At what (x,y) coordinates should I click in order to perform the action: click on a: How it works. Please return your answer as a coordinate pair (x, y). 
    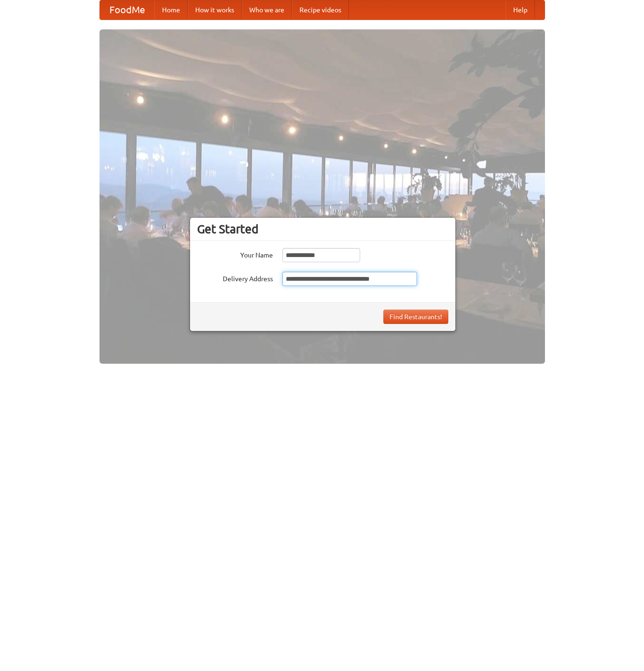
    Looking at the image, I should click on (214, 10).